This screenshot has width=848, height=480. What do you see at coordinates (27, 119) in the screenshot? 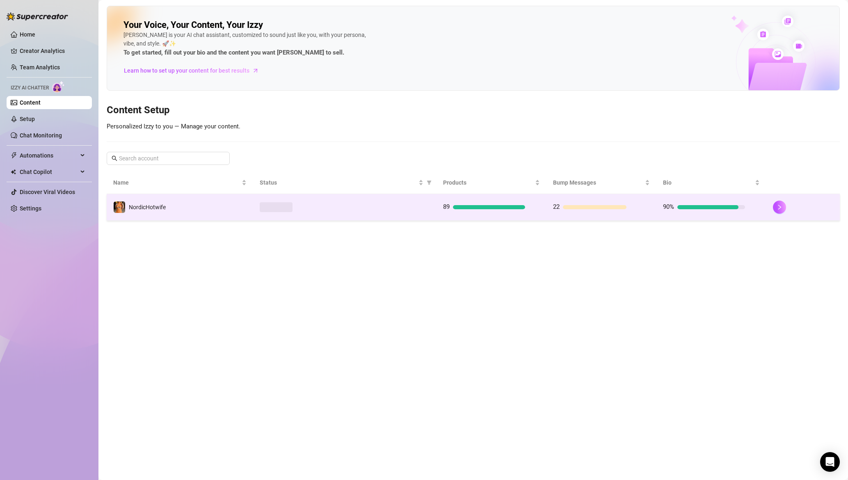
I see `a: Setup` at bounding box center [27, 119].